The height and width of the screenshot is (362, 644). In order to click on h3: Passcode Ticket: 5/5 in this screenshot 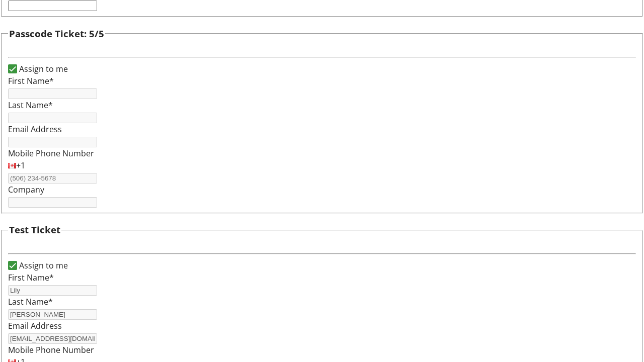, I will do `click(56, 34)`.